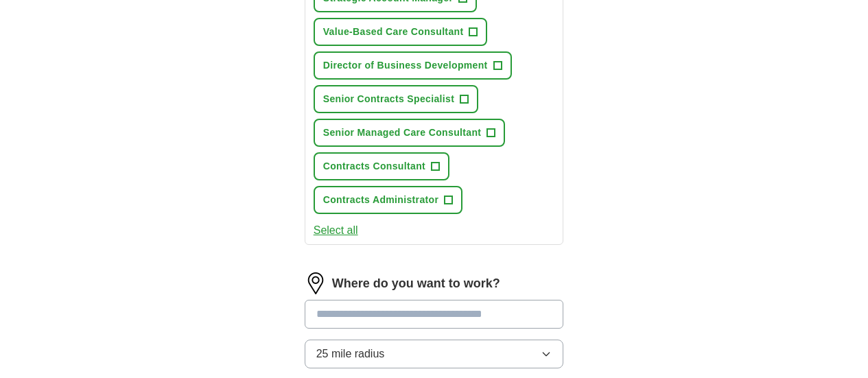 The width and height of the screenshot is (868, 378). I want to click on button: Contracts Consultant, so click(381, 166).